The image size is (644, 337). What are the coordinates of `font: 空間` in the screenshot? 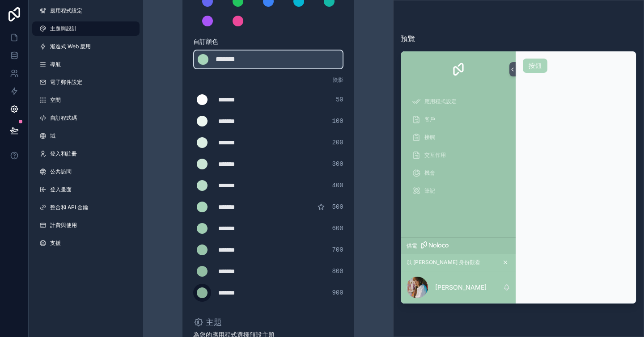 It's located at (55, 100).